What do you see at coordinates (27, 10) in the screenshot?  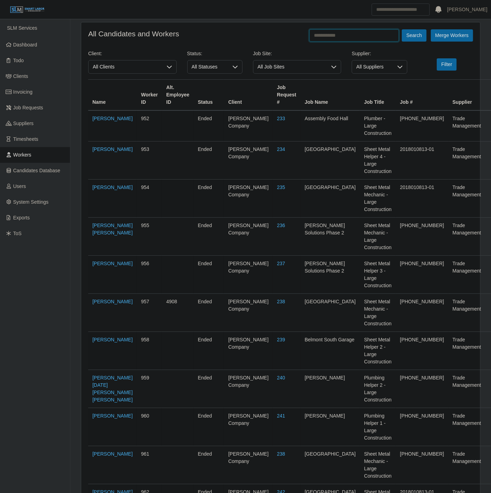 I see `img: SLM Logo` at bounding box center [27, 10].